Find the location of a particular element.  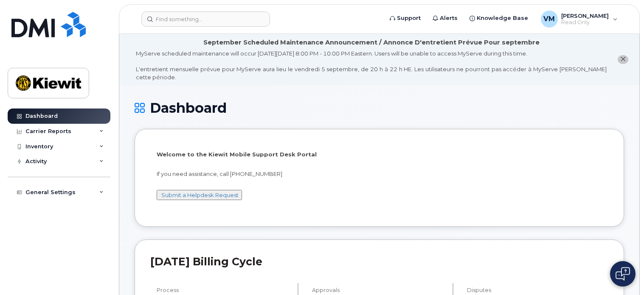

h4: Approvals is located at coordinates (379, 290).